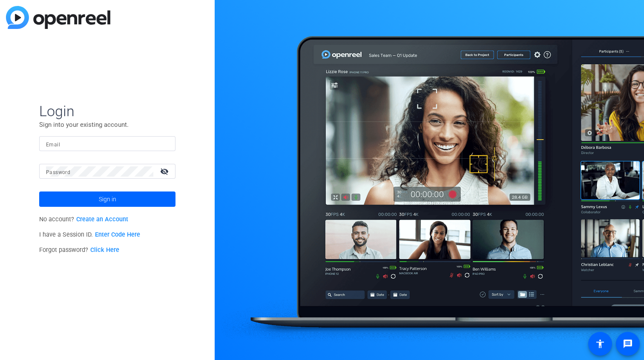 Image resolution: width=644 pixels, height=360 pixels. I want to click on mat-icon: visibility_off, so click(165, 171).